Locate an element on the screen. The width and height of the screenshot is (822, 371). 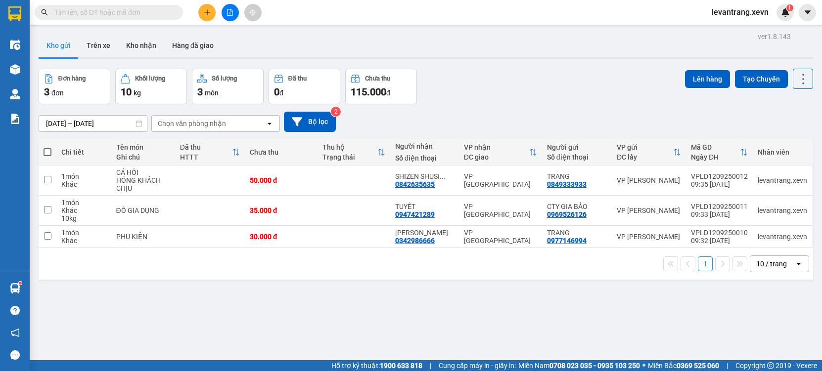
svg: open is located at coordinates (269, 124).